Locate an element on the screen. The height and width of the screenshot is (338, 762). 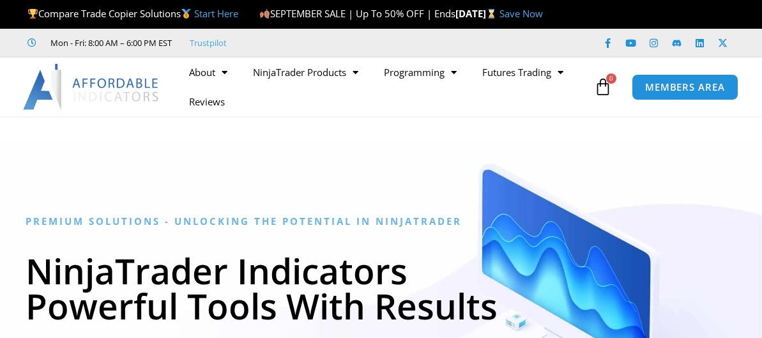
a: Trustpilot is located at coordinates (208, 43).